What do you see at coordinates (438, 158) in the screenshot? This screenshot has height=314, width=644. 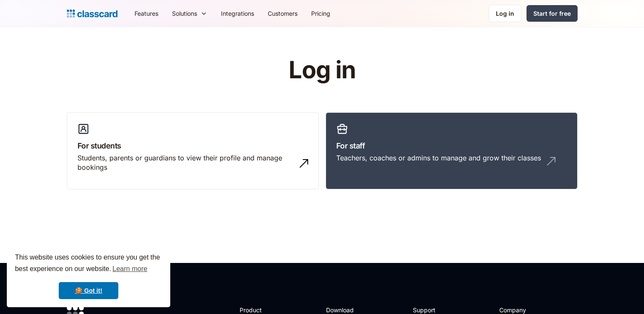 I see `div: Teachers, coaches or admins to manage and grow their classes` at bounding box center [438, 158].